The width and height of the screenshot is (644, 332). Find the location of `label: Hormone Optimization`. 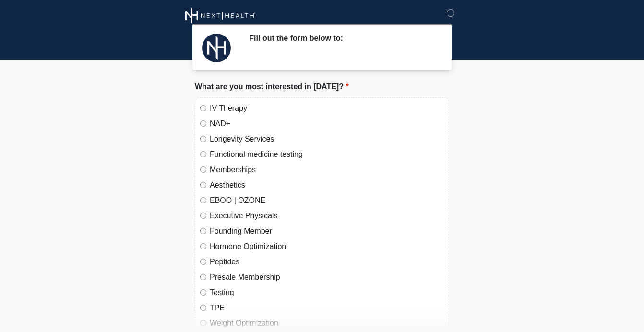

label: Hormone Optimization is located at coordinates (327, 246).